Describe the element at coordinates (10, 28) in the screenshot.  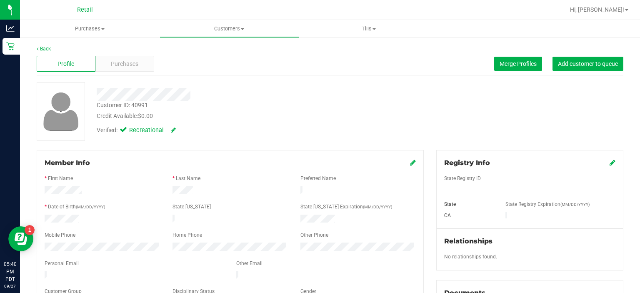
I see `inline-svg: Analytics` at that location.